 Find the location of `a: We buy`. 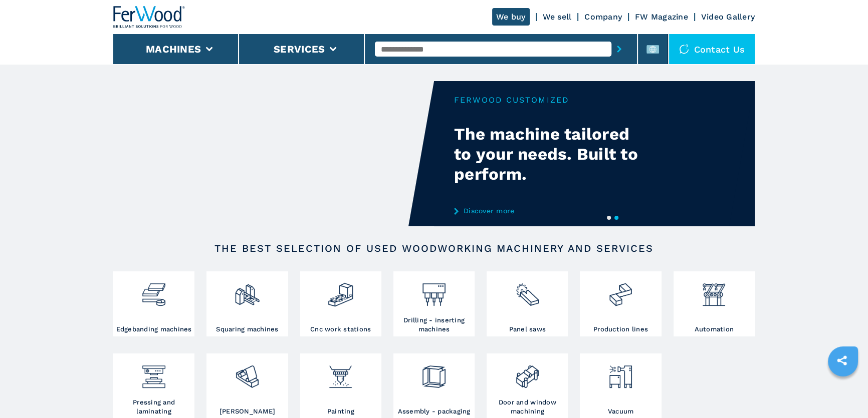

a: We buy is located at coordinates (511, 16).